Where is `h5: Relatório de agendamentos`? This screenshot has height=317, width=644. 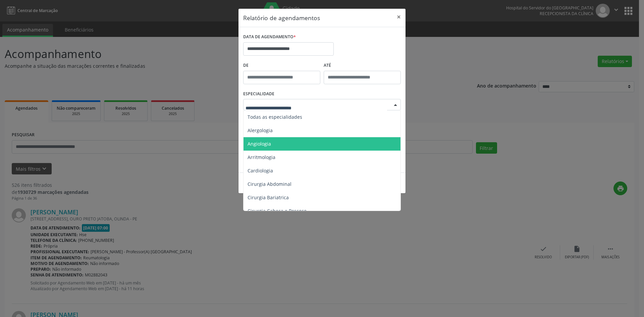
h5: Relatório de agendamentos is located at coordinates (281, 18).